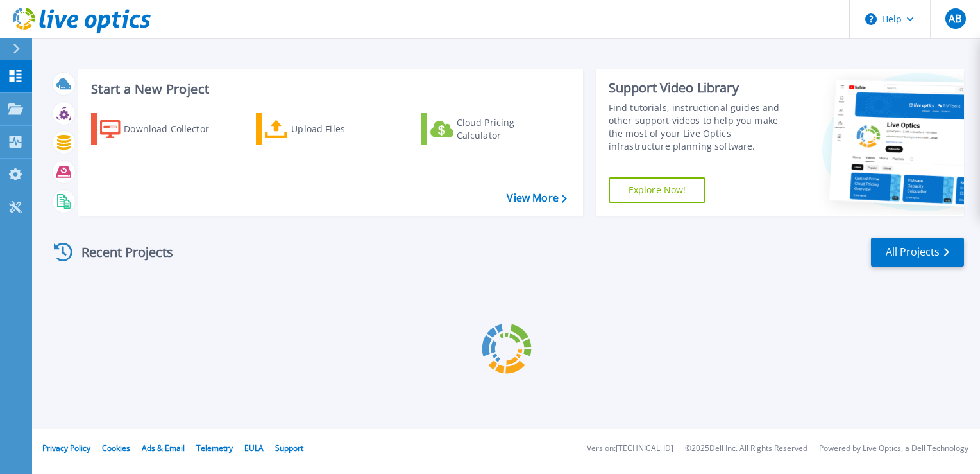 The height and width of the screenshot is (474, 980). Describe the element at coordinates (328, 90) in the screenshot. I see `h3: Start a New Project` at that location.